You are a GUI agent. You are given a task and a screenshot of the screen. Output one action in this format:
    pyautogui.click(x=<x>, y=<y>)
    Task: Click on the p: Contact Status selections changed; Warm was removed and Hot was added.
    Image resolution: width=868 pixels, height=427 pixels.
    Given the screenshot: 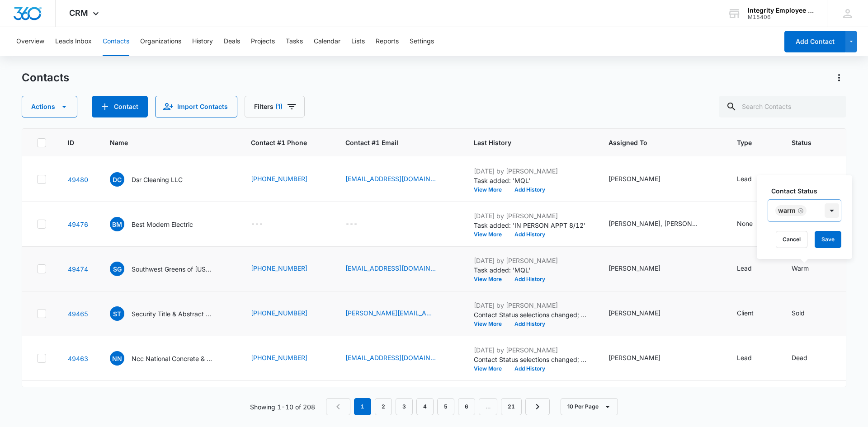 What is the action you would take?
    pyautogui.click(x=531, y=315)
    